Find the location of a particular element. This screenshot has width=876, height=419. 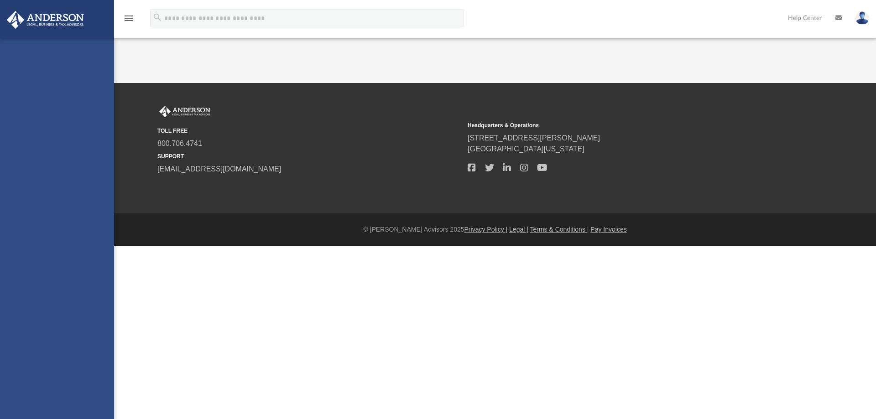

small: Headquarters & Operations is located at coordinates (620, 125).